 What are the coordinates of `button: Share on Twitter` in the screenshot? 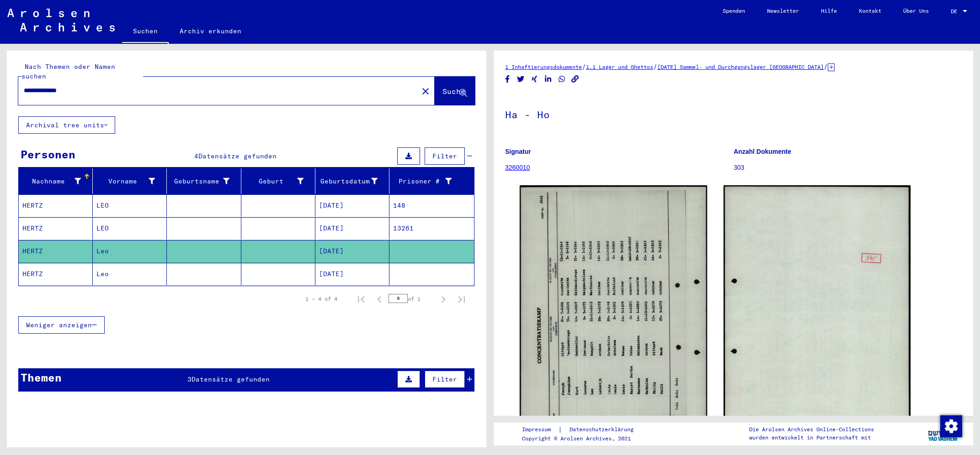 It's located at (520, 79).